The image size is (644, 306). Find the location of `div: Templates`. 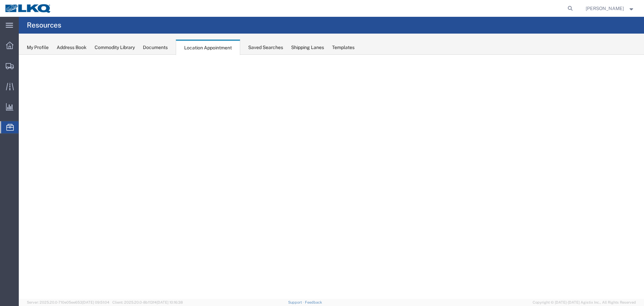

div: Templates is located at coordinates (343, 47).